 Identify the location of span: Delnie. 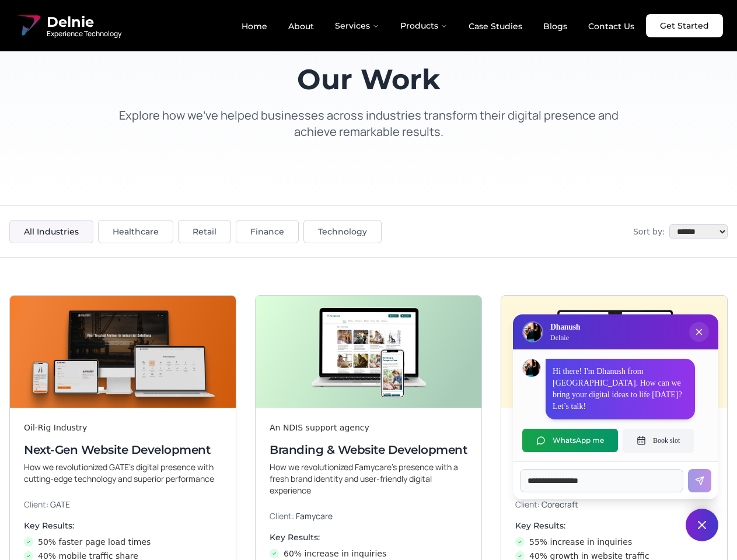
(84, 22).